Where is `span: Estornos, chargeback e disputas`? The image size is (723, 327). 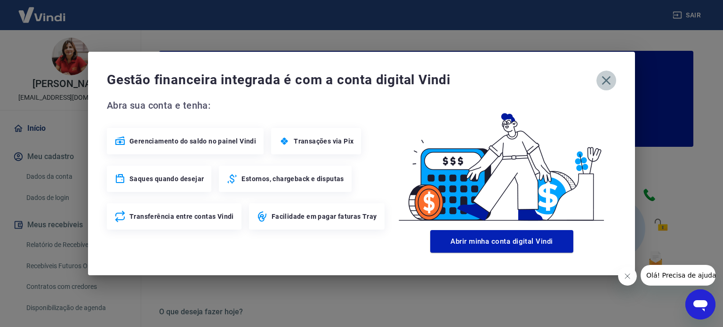 span: Estornos, chargeback e disputas is located at coordinates (292, 179).